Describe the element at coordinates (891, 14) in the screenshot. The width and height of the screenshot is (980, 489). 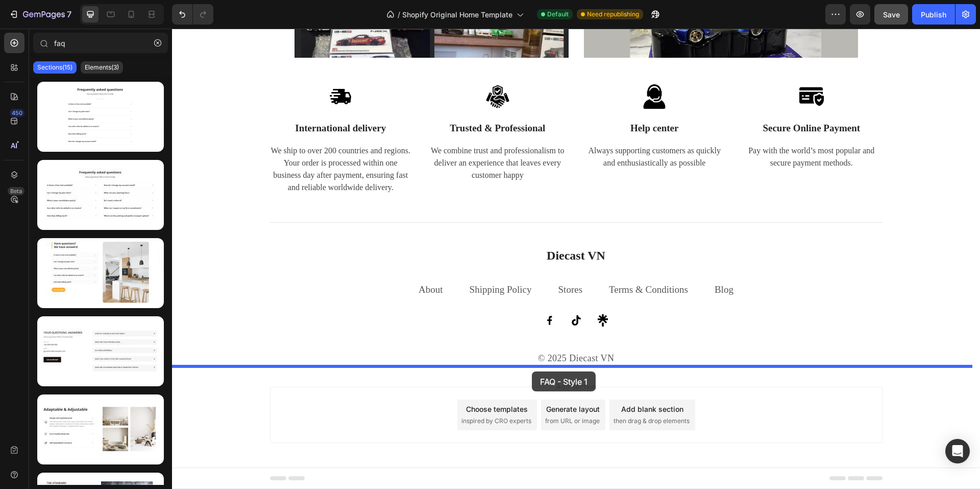
I see `button: Save` at that location.